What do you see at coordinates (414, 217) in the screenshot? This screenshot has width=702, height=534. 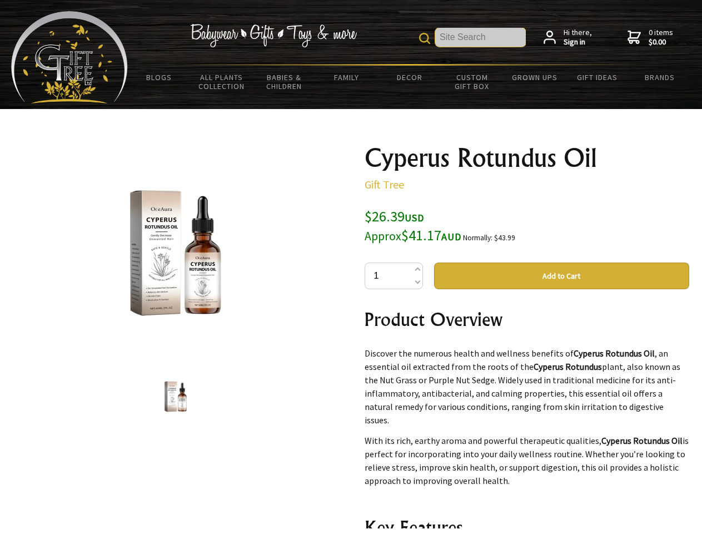 I see `span: USD` at bounding box center [414, 217].